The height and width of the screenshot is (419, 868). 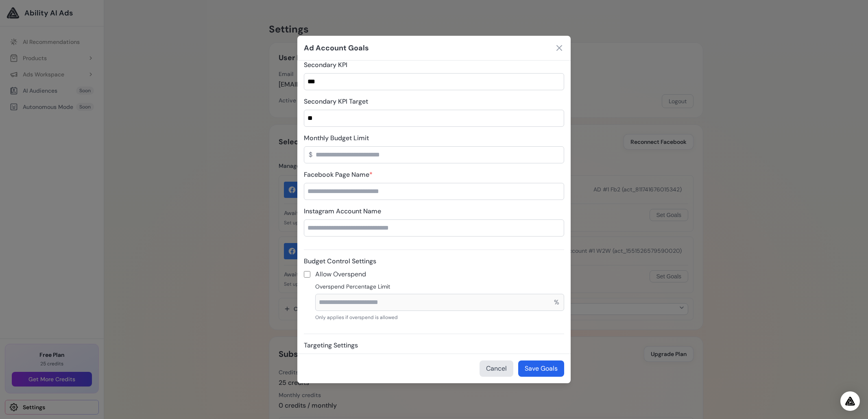 I want to click on button: Cancel, so click(x=496, y=368).